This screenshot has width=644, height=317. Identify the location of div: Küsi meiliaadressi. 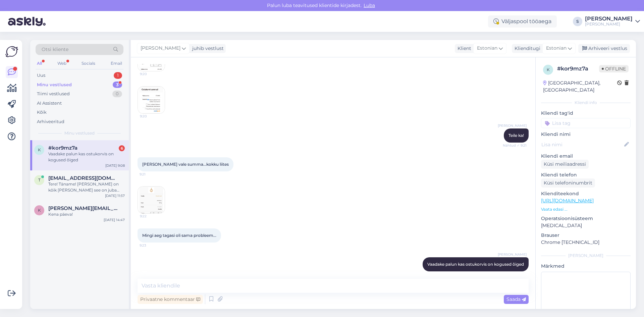
(565, 164).